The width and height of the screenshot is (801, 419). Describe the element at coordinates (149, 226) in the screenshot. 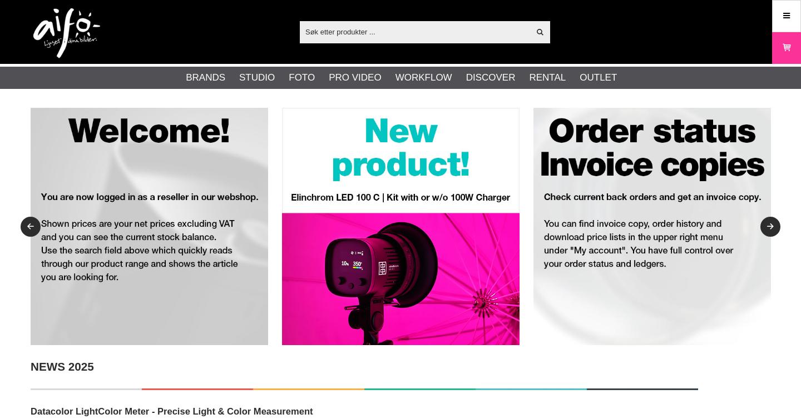

I see `img: Ad:RET001 banner-resel-welcome-bgr.jpg` at that location.